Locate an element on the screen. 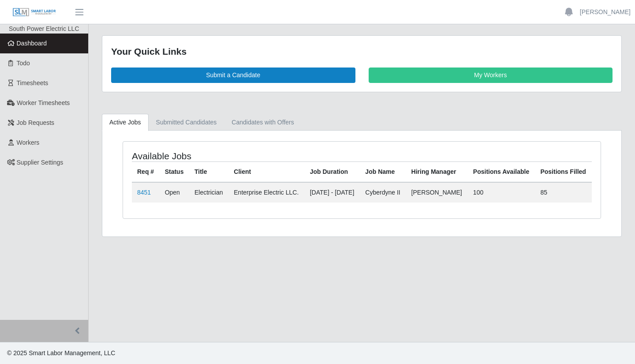 The image size is (635, 364). th: Job Duration is located at coordinates (333, 172).